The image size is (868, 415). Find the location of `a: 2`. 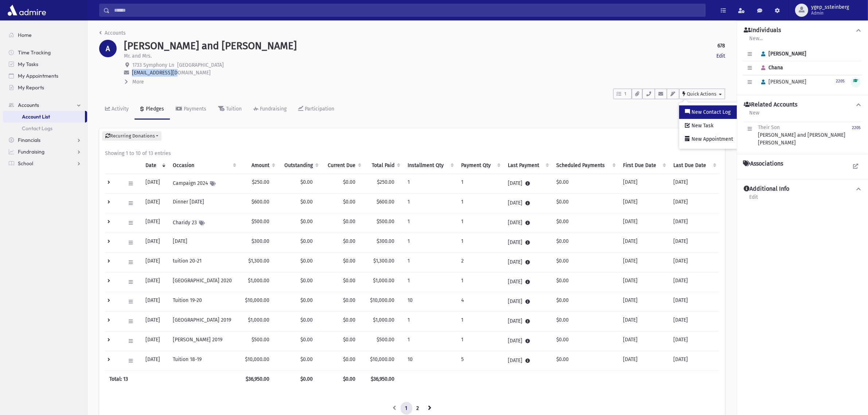

a: 2 is located at coordinates (418, 409).